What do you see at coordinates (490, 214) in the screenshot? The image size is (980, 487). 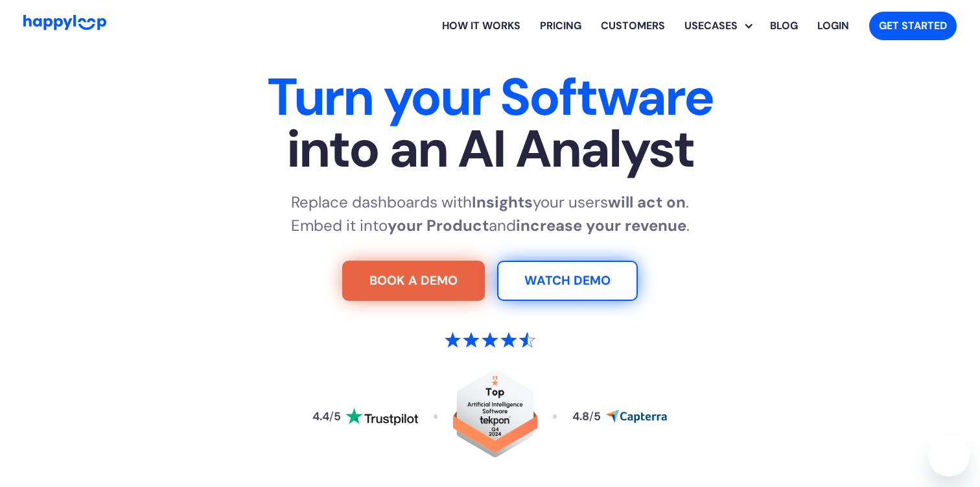 I see `p: Replace dashboards with your users . Embed it into and .` at bounding box center [490, 214].